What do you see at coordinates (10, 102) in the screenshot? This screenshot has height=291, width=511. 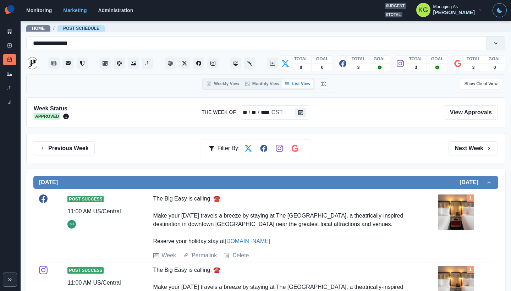 I see `a: Review Summary` at bounding box center [10, 102].